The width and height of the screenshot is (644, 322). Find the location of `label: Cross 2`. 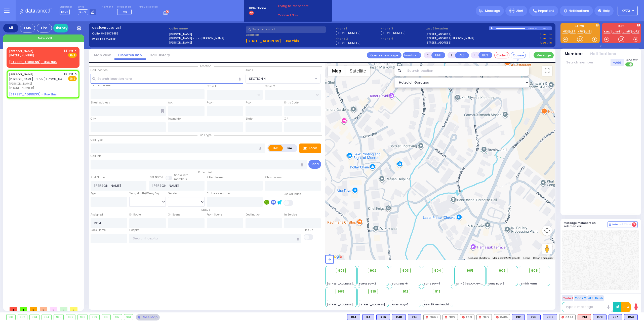

label: Cross 2 is located at coordinates (270, 87).